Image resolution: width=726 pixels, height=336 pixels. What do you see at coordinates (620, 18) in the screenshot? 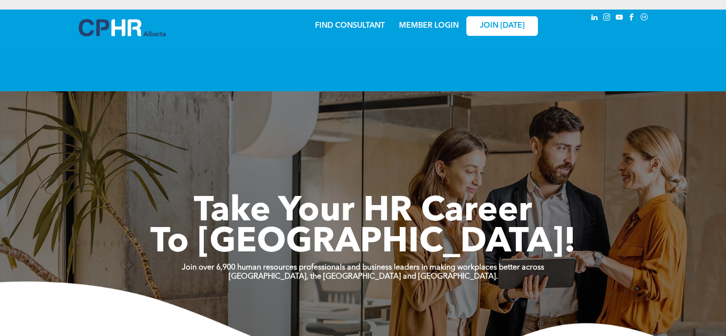
I see `a: youtube` at bounding box center [620, 18].